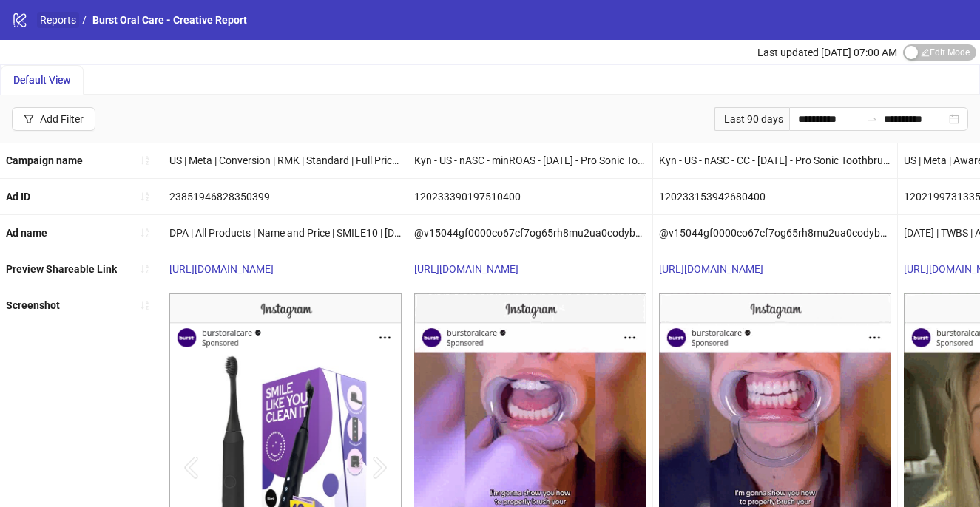 This screenshot has width=980, height=507. What do you see at coordinates (61, 269) in the screenshot?
I see `b: Preview Shareable Link` at bounding box center [61, 269].